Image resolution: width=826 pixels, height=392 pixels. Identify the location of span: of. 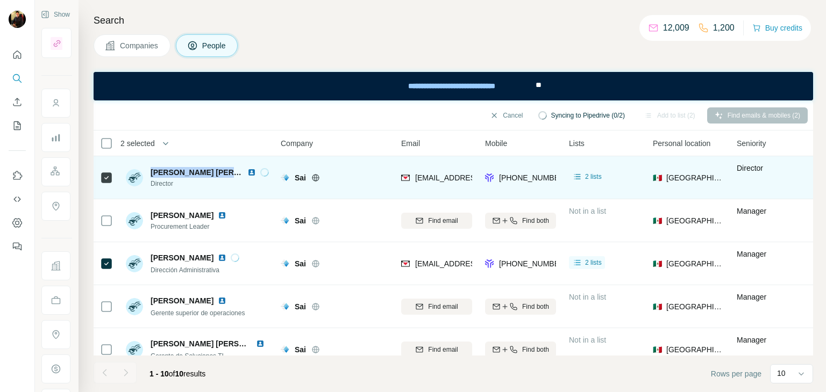
(172, 374).